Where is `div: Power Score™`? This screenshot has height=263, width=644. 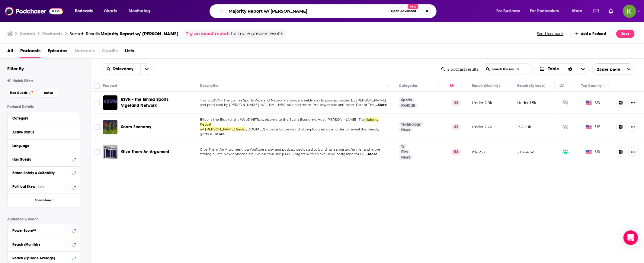 div: Power Score™ is located at coordinates (41, 231).